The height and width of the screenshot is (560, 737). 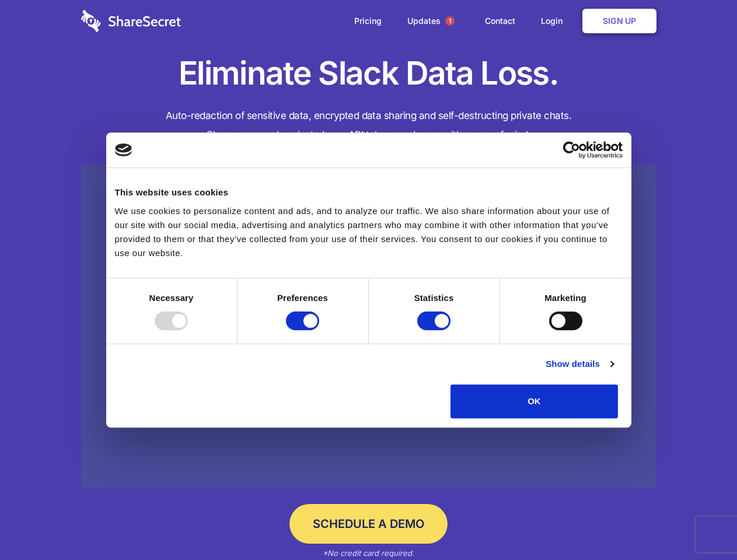 I want to click on h1: Eliminate Slack Data Loss., so click(x=369, y=73).